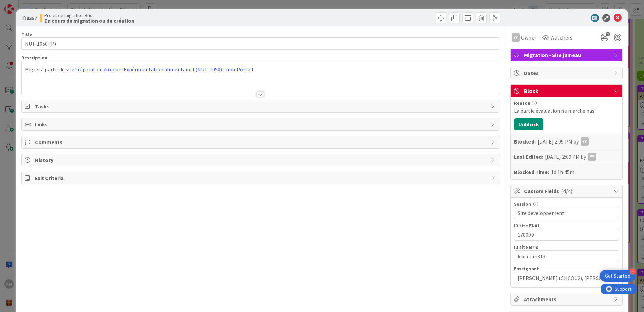 The image size is (644, 312). I want to click on b: Last Edited:, so click(529, 157).